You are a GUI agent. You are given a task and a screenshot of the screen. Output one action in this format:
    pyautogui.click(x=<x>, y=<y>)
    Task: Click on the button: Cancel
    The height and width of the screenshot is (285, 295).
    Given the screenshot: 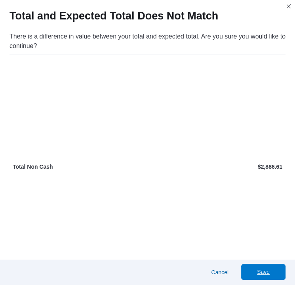 What is the action you would take?
    pyautogui.click(x=220, y=272)
    